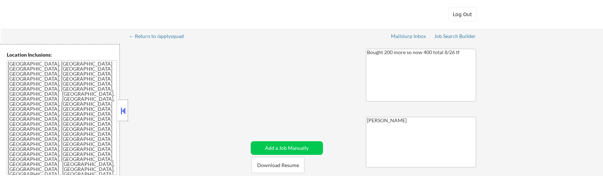 This screenshot has width=603, height=176. Describe the element at coordinates (287, 148) in the screenshot. I see `button: Add a Job Manually` at that location.